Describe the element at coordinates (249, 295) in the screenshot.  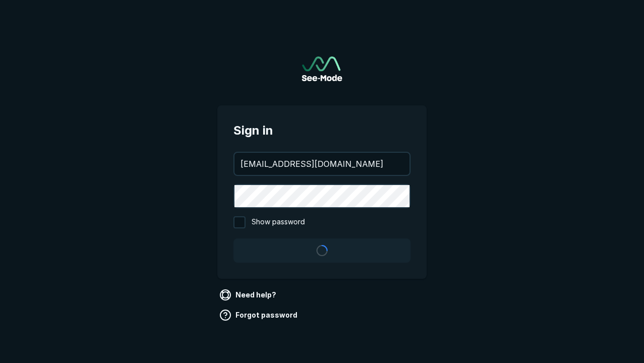
I see `a: Need help?` at that location.